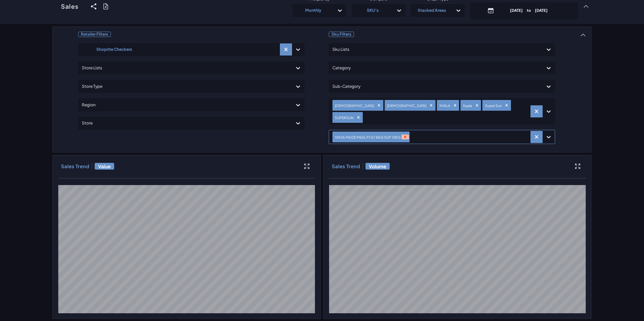  I want to click on div: Remove IWISA, so click(379, 106).